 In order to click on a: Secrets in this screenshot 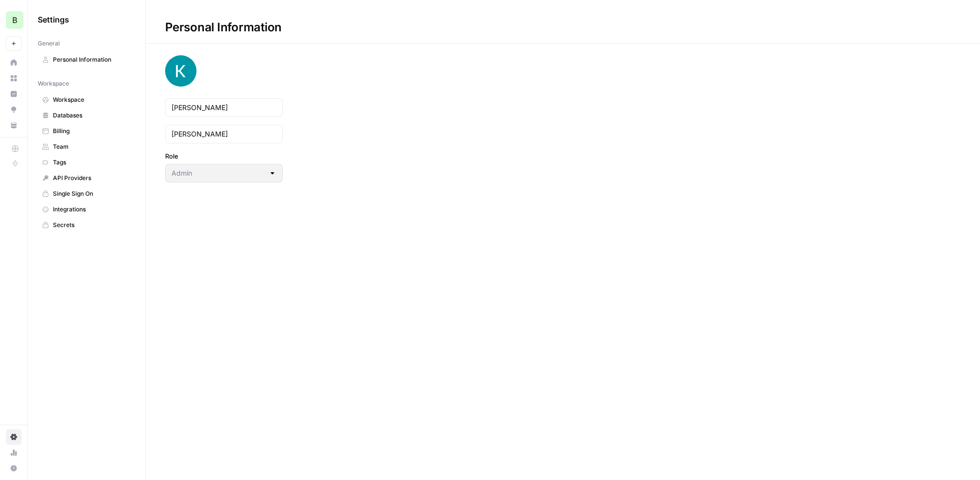, I will do `click(86, 225)`.